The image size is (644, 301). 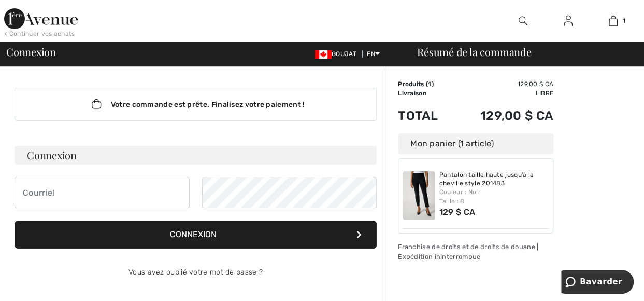 I want to click on a: Sign In, so click(x=568, y=21).